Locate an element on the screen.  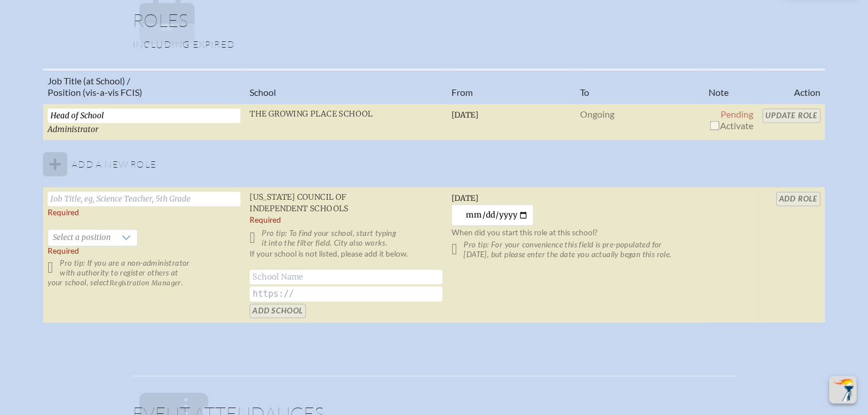
p: When did you start this role at this school? is located at coordinates (575, 232).